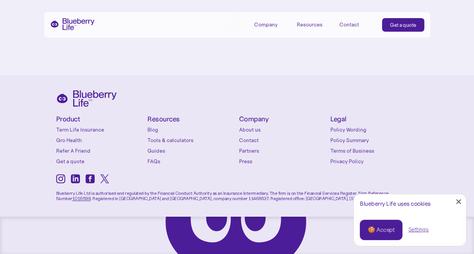 This screenshot has width=474, height=254. What do you see at coordinates (72, 24) in the screenshot?
I see `a: home` at bounding box center [72, 24].